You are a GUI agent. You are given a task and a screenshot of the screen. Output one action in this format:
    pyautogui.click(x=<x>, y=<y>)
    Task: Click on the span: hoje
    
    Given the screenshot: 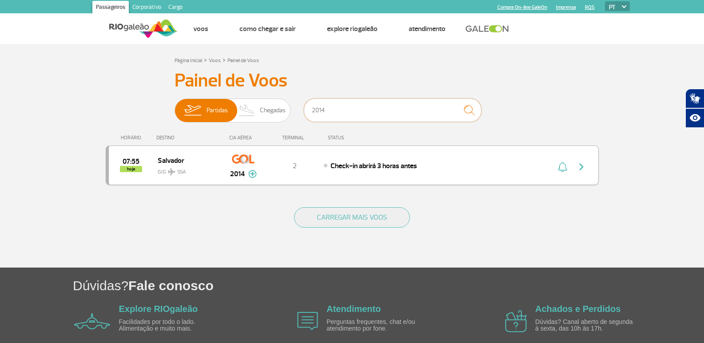 What is the action you would take?
    pyautogui.click(x=131, y=169)
    